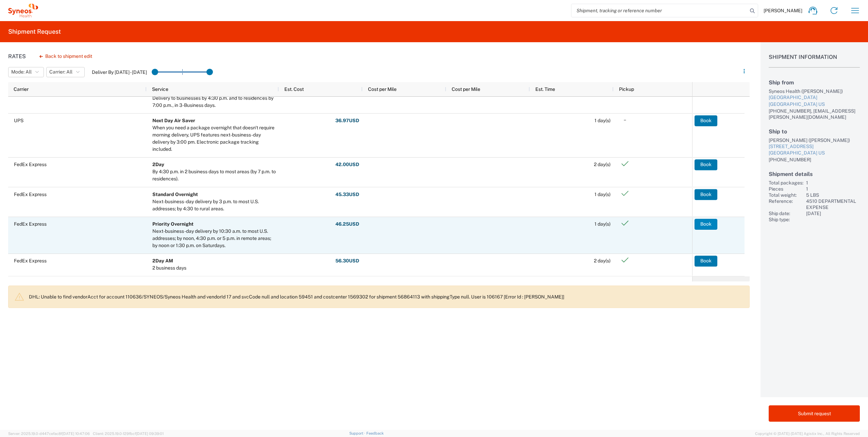 The width and height of the screenshot is (868, 437). I want to click on div: Next-business-day delivery by 10:30 a.m. to most U.S. addresses; by noon, 4:30 p.m. or 5 p.m. in ..., so click(214, 238).